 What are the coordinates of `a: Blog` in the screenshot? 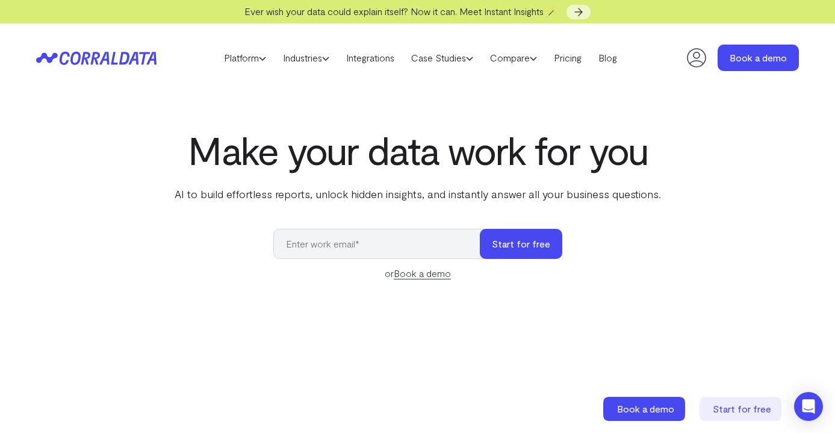 It's located at (607, 58).